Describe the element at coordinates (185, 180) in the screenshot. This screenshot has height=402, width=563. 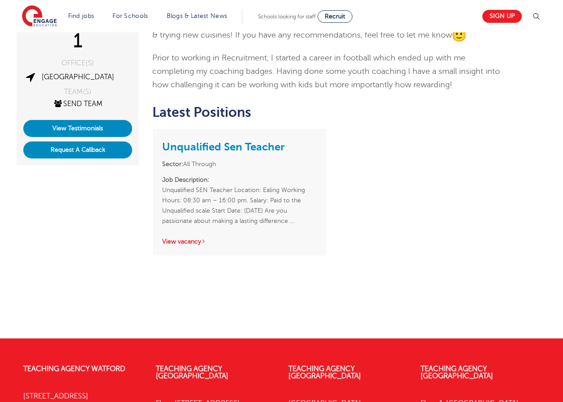
I see `strong: Job Description:` at that location.